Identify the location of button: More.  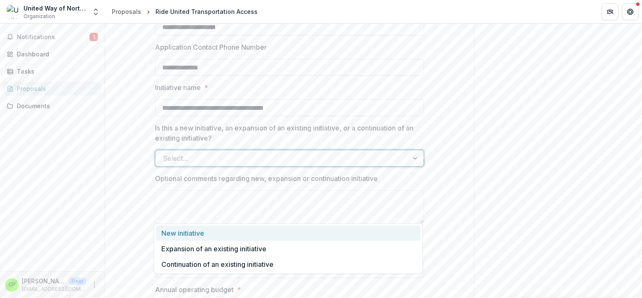
(95, 285).